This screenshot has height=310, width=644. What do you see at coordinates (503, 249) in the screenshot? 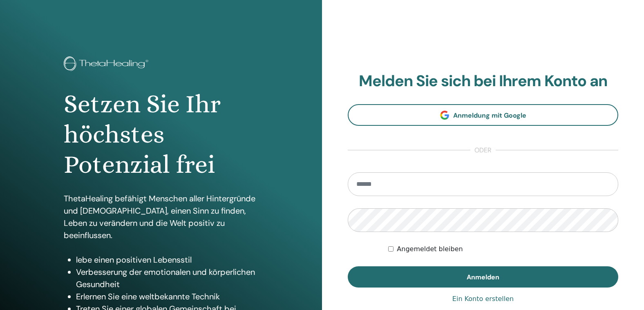
I see `div: Keep me authenticated indefinitely or until I manually logout` at bounding box center [503, 249].